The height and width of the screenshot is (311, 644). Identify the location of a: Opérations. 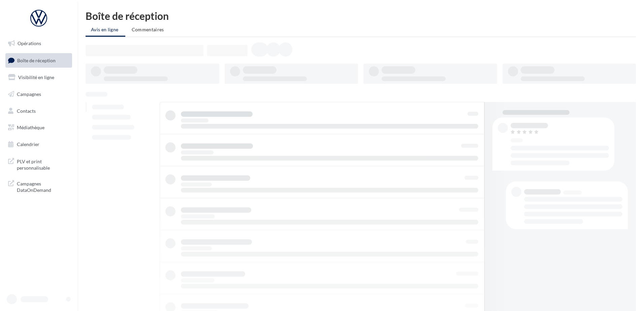
(39, 44).